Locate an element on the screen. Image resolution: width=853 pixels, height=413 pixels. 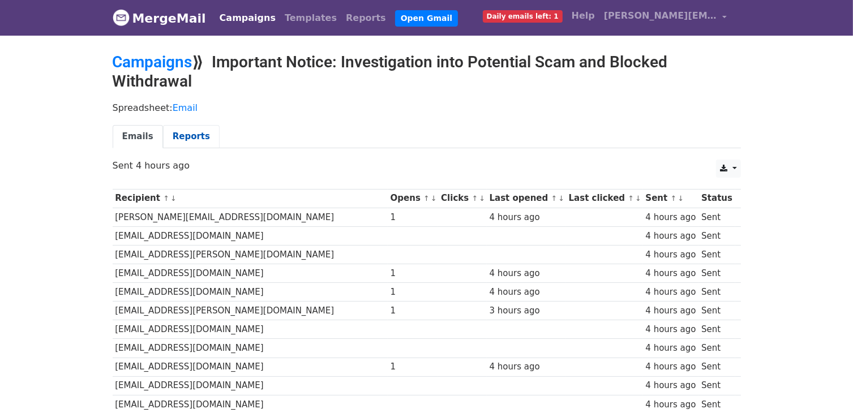
h2: ⟫ Important Notice: Investigation into Potential Scam and Blocked Withdrawal is located at coordinates (427, 71).